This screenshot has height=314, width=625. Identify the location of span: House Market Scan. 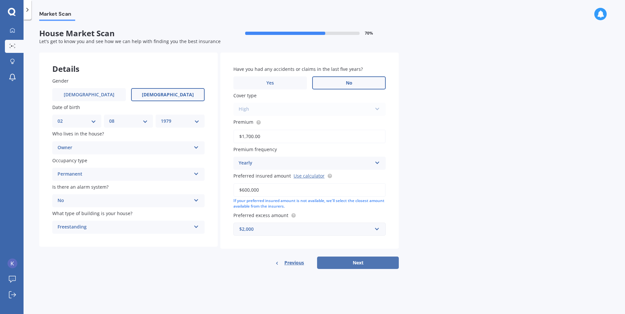
(129, 33).